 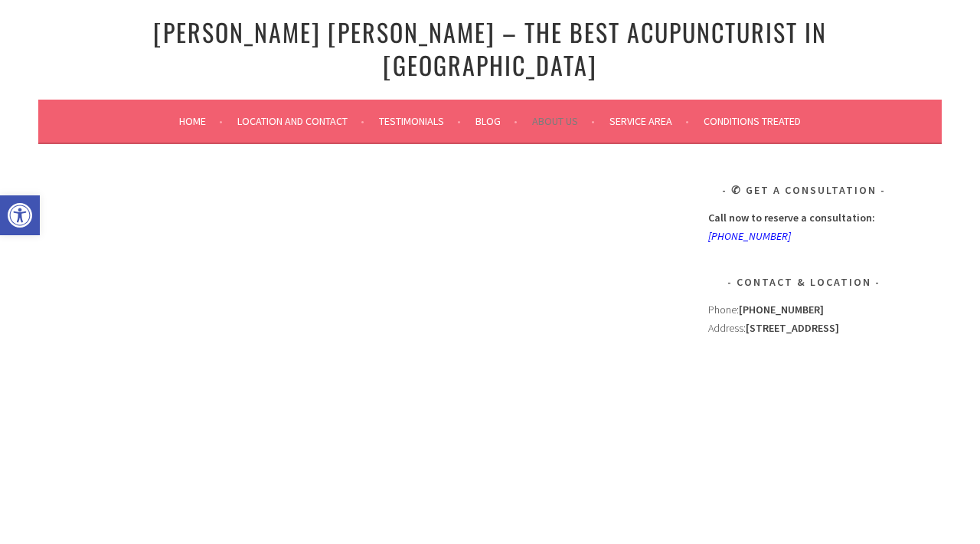 What do you see at coordinates (496, 121) in the screenshot?
I see `a: Blog` at bounding box center [496, 121].